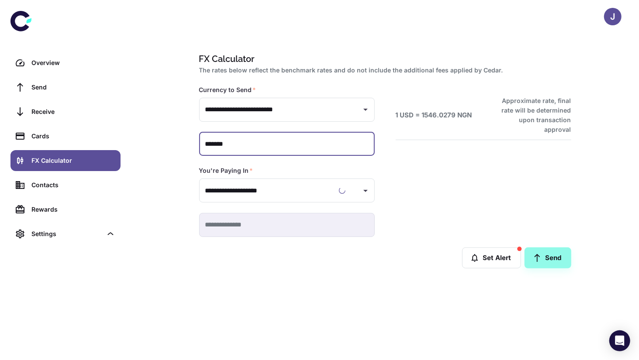 The image size is (639, 360). I want to click on div: FX Calculator, so click(73, 161).